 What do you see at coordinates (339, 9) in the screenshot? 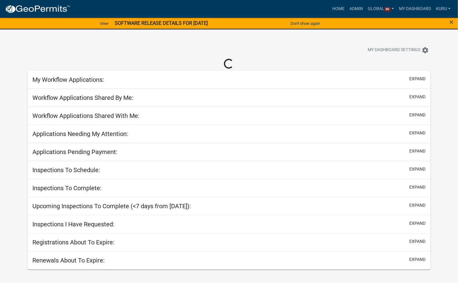
I see `a: Home` at bounding box center [339, 9].